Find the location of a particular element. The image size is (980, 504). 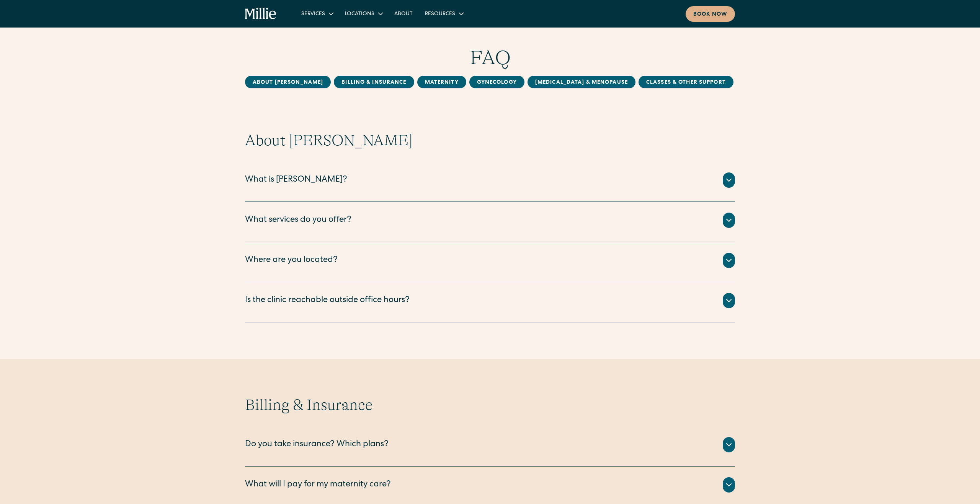

a: Classes & Other Support is located at coordinates (686, 82).